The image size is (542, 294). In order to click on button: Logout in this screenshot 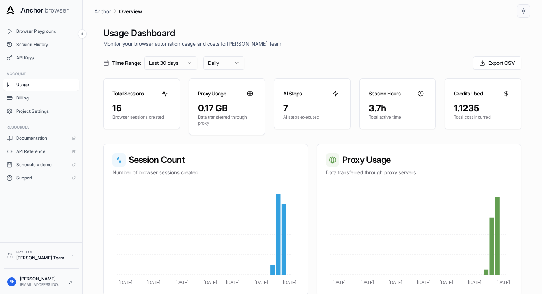, I will do `click(70, 282)`.